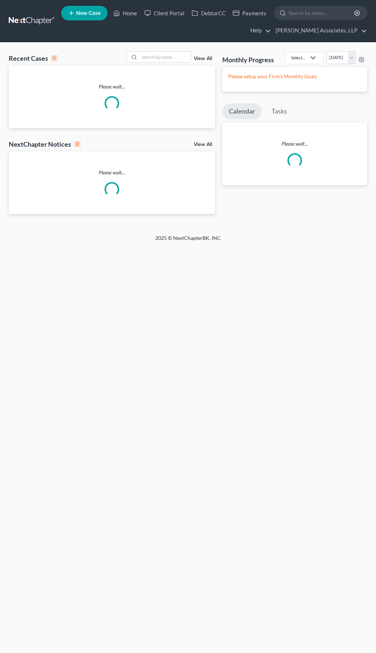  What do you see at coordinates (298, 58) in the screenshot?
I see `div: Select...` at bounding box center [298, 58].